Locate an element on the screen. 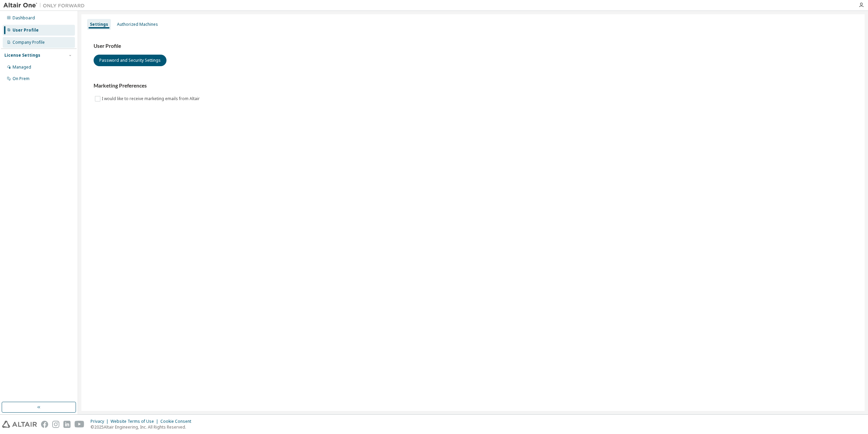  p: © 2025 Altair Engineering, Inc. All Rights Reserved. is located at coordinates (143, 426).